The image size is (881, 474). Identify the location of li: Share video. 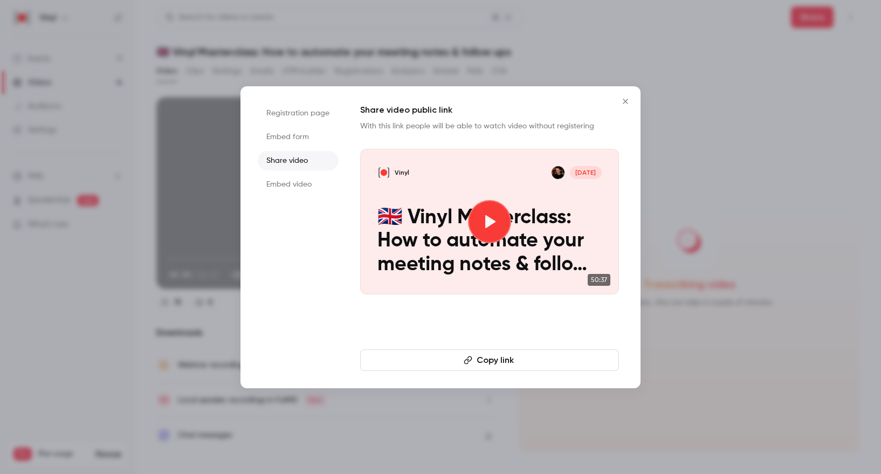
(298, 161).